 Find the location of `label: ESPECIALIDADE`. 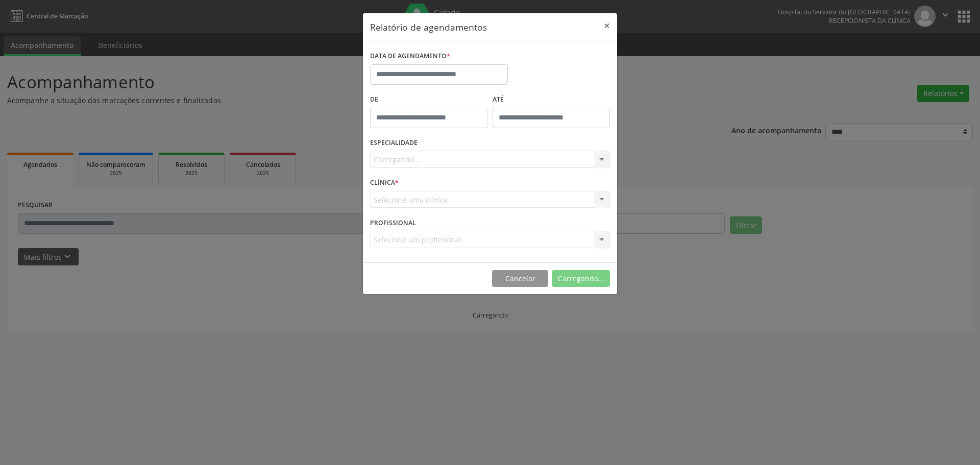

label: ESPECIALIDADE is located at coordinates (393, 143).